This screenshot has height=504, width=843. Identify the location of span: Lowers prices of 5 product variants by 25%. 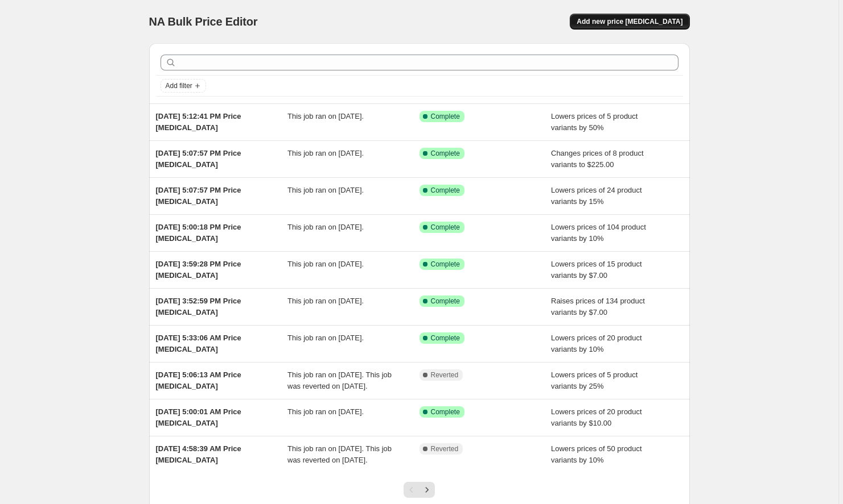
(594, 381).